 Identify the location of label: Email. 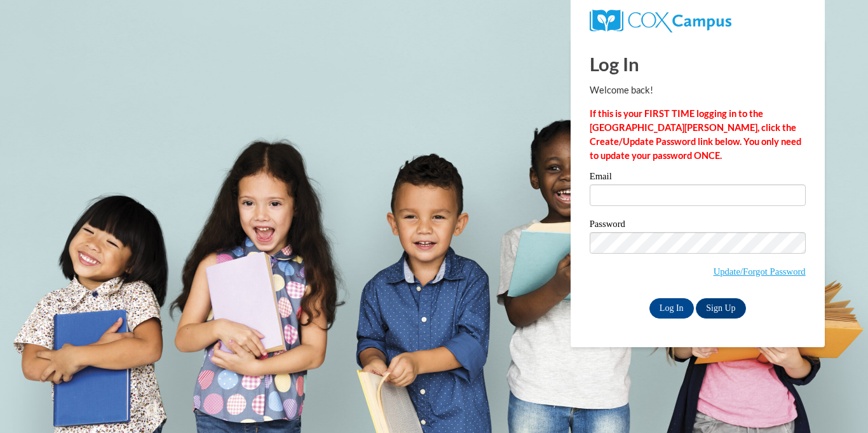
(698, 178).